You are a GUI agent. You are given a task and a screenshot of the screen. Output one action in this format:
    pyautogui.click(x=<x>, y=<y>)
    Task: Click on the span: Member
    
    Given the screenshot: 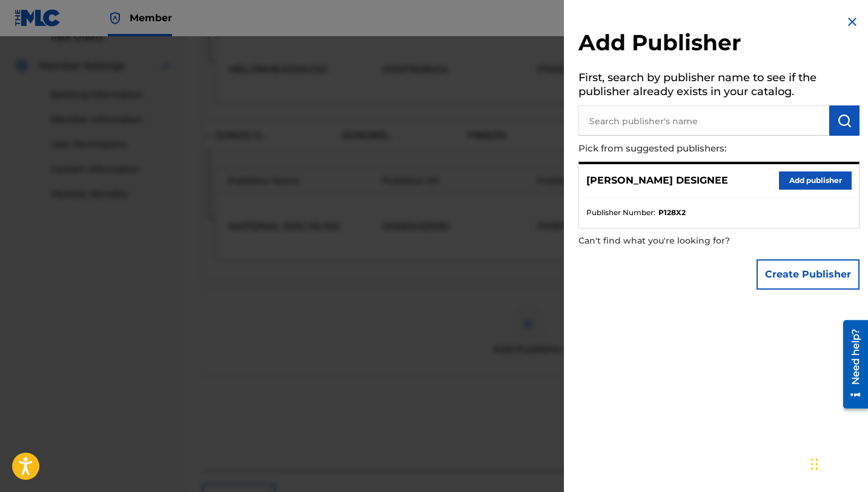 What is the action you would take?
    pyautogui.click(x=151, y=18)
    